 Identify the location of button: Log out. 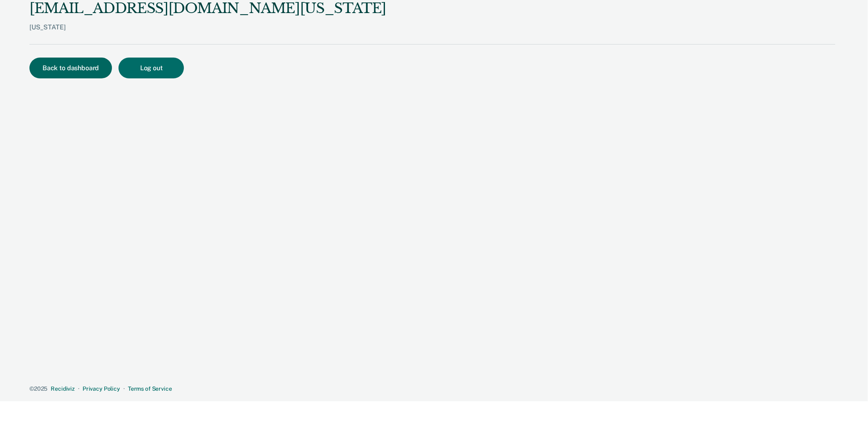
(151, 68).